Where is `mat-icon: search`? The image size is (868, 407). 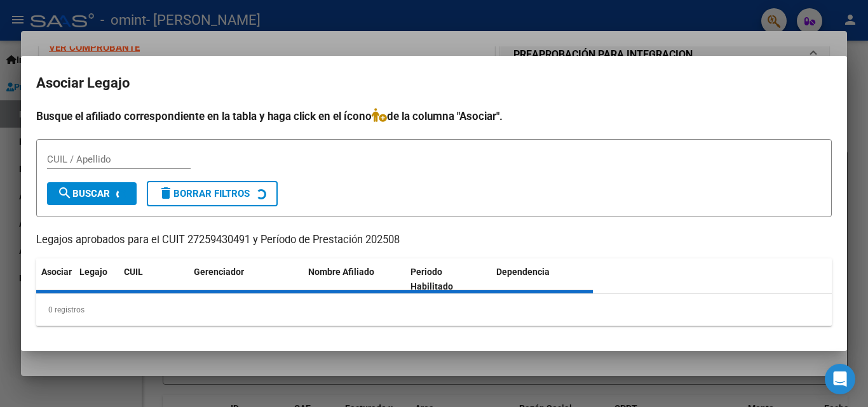
mat-icon: search is located at coordinates (65, 193).